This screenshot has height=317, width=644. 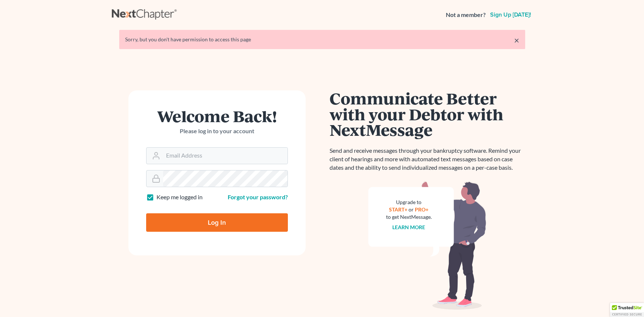 What do you see at coordinates (466, 15) in the screenshot?
I see `strong: Not a member?` at bounding box center [466, 15].